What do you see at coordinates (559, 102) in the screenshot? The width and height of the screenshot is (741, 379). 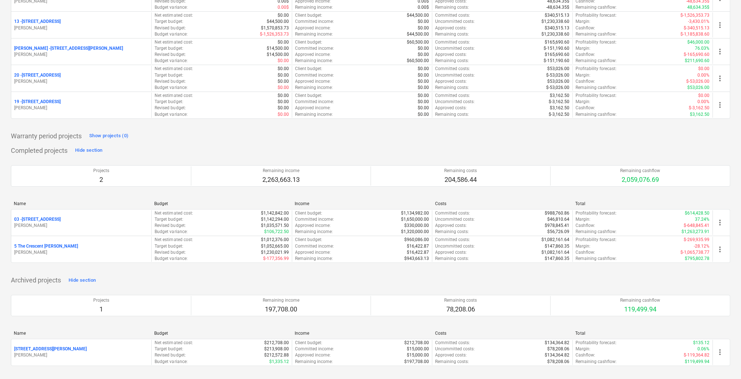 I see `p: $-3,162.50` at bounding box center [559, 102].